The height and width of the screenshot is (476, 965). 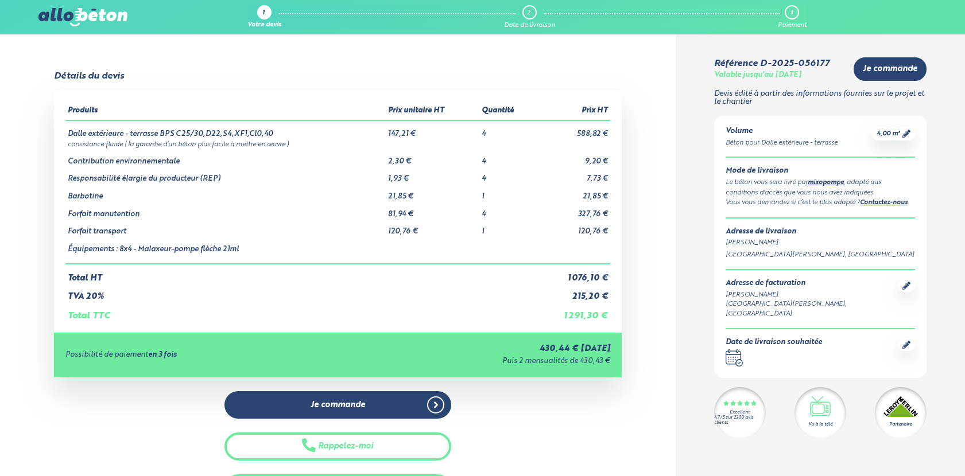 What do you see at coordinates (264, 25) in the screenshot?
I see `div: Votre devis` at bounding box center [264, 25].